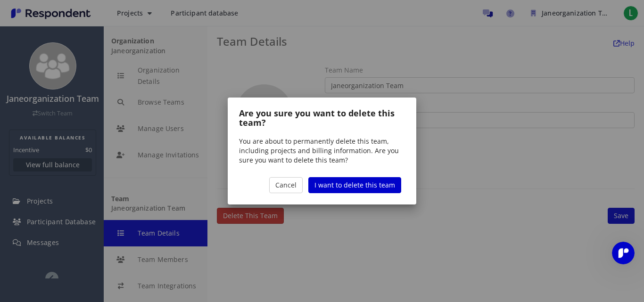  Describe the element at coordinates (354, 185) in the screenshot. I see `span: I want to delete this team` at that location.